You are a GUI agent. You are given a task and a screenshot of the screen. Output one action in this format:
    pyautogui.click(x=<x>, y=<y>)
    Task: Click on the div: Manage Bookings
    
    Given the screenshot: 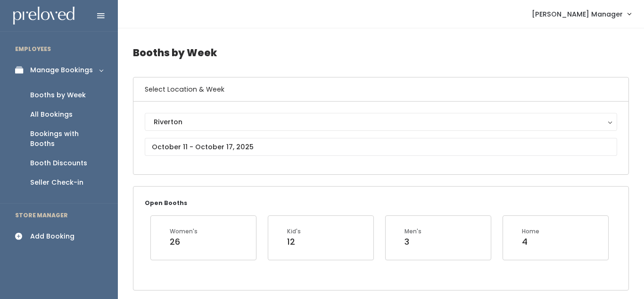 What is the action you would take?
    pyautogui.click(x=61, y=70)
    